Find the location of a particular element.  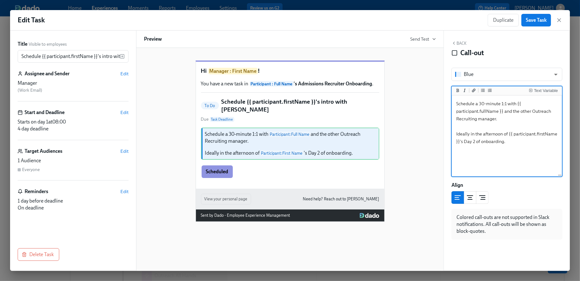

h6: Assignee and Sender is located at coordinates (47, 74).